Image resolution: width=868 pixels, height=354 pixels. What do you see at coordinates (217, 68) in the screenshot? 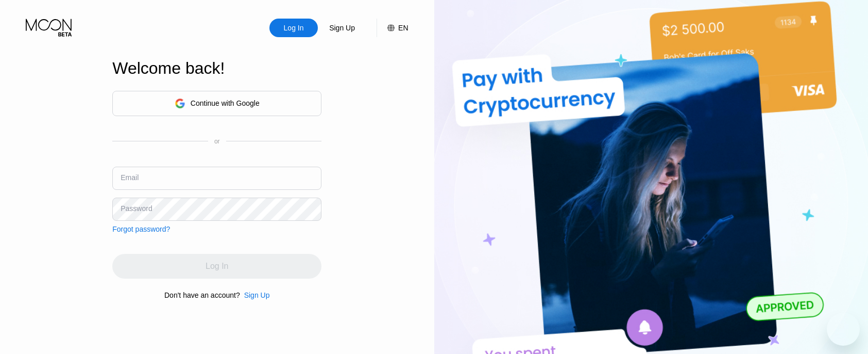
I see `div: Welcome back!` at bounding box center [217, 68].